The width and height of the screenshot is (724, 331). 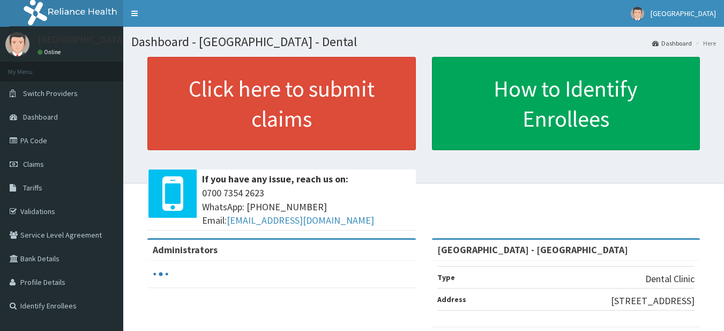 What do you see at coordinates (281, 103) in the screenshot?
I see `a: Click here to submit claims` at bounding box center [281, 103].